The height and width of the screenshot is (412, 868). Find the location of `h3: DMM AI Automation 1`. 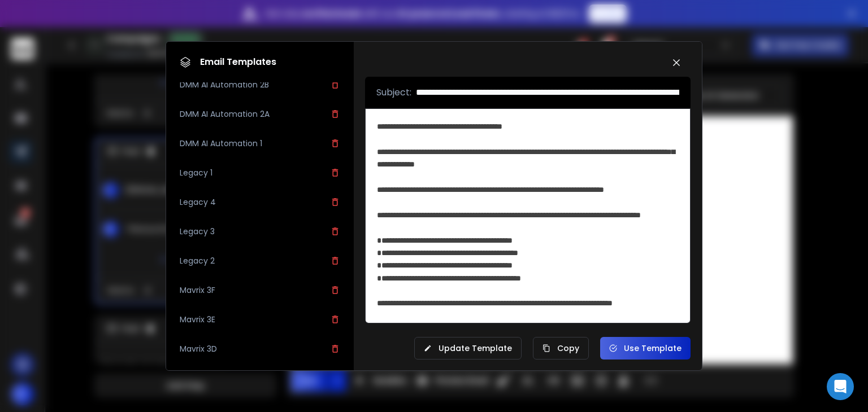

h3: DMM AI Automation 1 is located at coordinates (221, 143).